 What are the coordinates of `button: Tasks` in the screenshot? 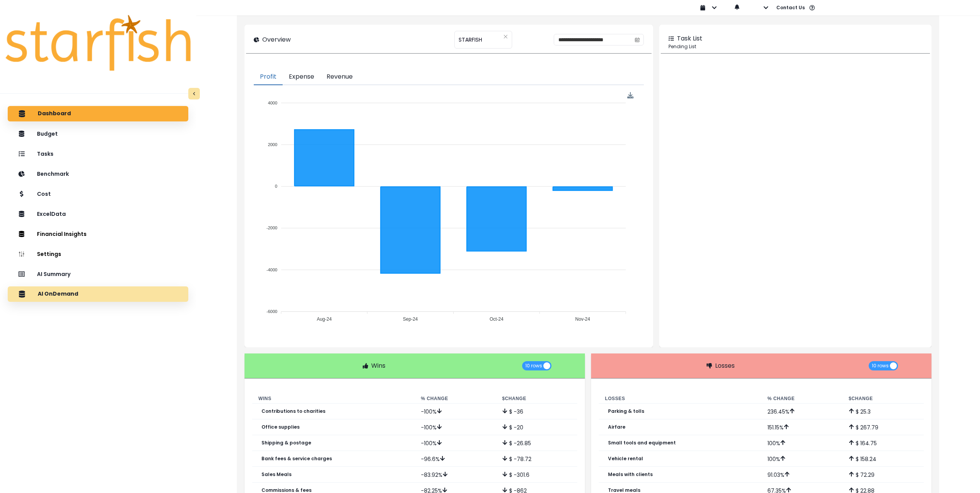 It's located at (98, 154).